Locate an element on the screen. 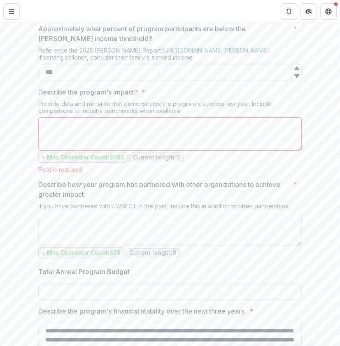  div: If you have partnered with UWSECT in the past, include this in addition to other partnerships. is located at coordinates (170, 208).